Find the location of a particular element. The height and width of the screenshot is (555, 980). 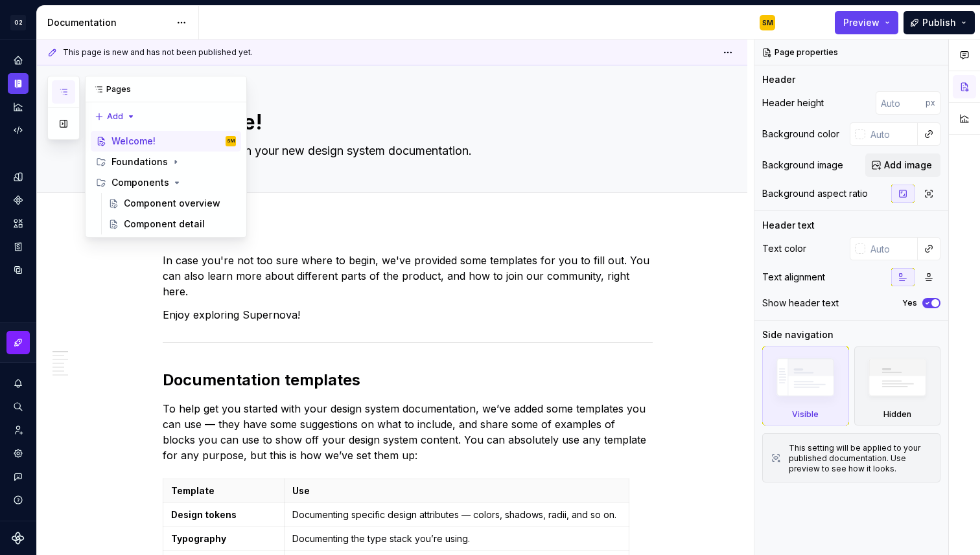

div: Side navigation is located at coordinates (798, 335).